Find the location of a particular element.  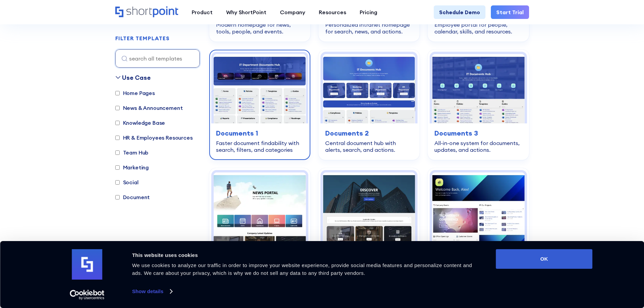

input: Home Pages is located at coordinates (118, 93).